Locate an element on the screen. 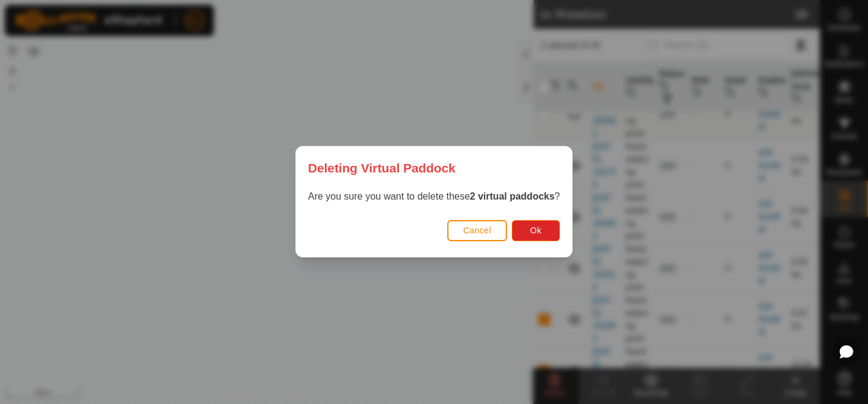  span: Are you sure you want to delete these ? is located at coordinates (434, 197).